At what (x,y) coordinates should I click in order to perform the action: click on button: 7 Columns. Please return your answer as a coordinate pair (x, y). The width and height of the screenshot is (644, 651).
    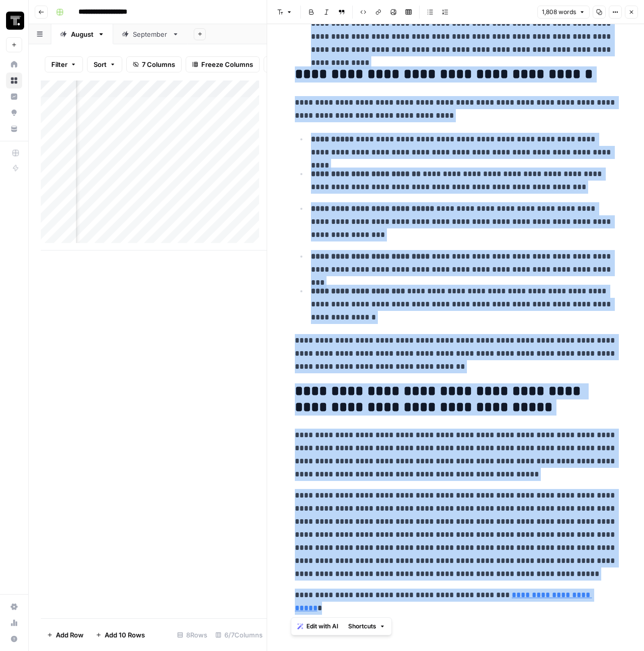
    Looking at the image, I should click on (154, 64).